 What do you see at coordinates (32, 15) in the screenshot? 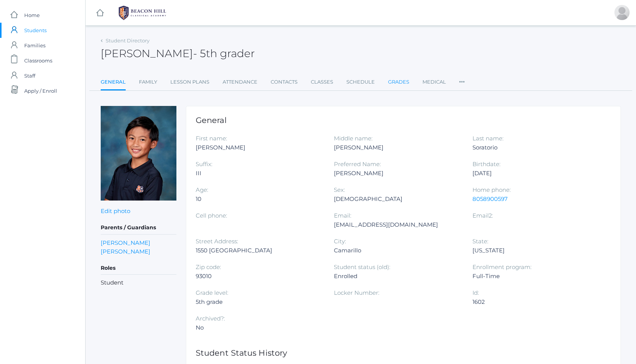
I see `span: Home` at bounding box center [32, 15].